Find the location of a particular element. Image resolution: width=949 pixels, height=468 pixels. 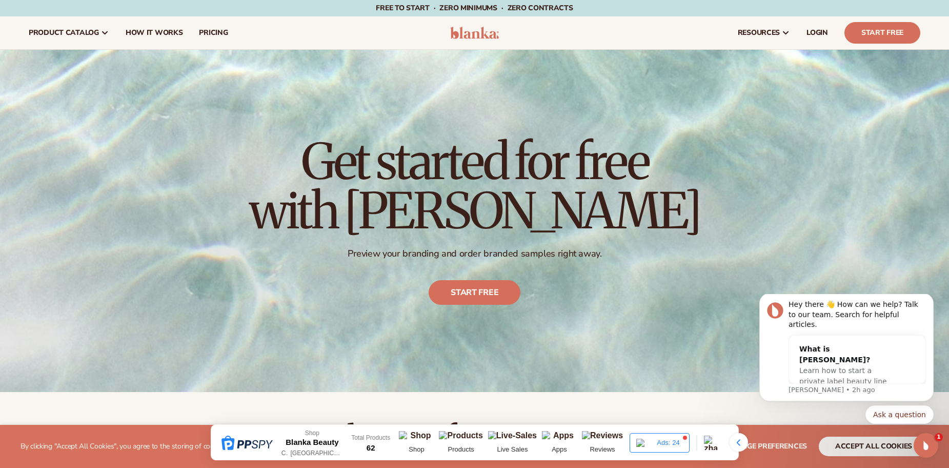

div: Message content is located at coordinates (113, 48).